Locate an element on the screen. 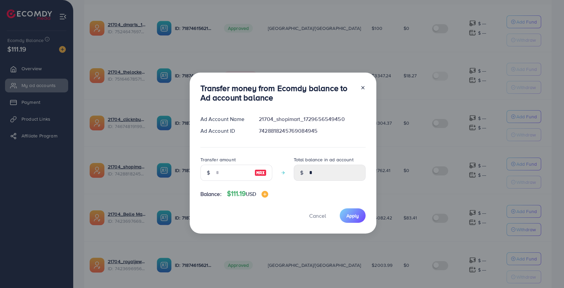 The width and height of the screenshot is (564, 288). label: Total balance in ad account is located at coordinates (324, 160).